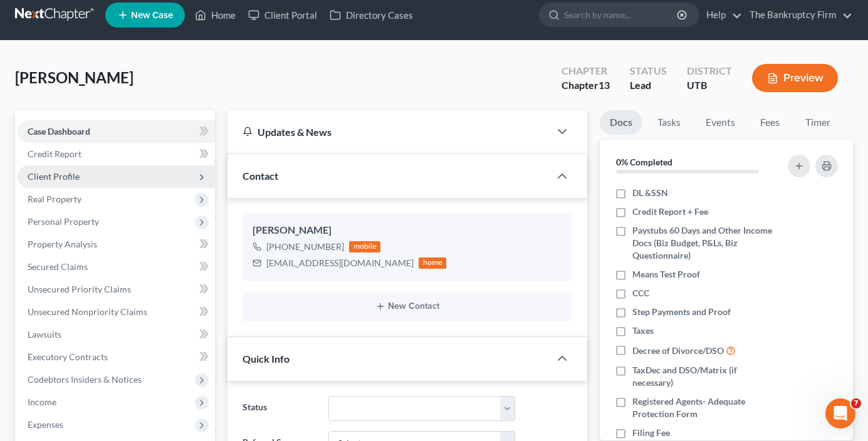 The width and height of the screenshot is (868, 441). I want to click on span: Property Analysis, so click(62, 243).